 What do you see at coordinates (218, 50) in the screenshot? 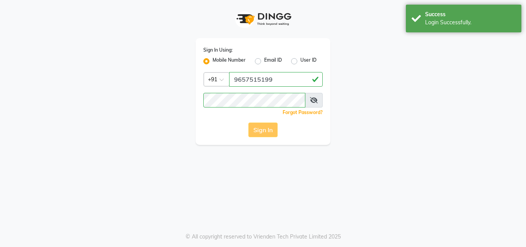
I see `label: Sign In Using:` at bounding box center [218, 50].